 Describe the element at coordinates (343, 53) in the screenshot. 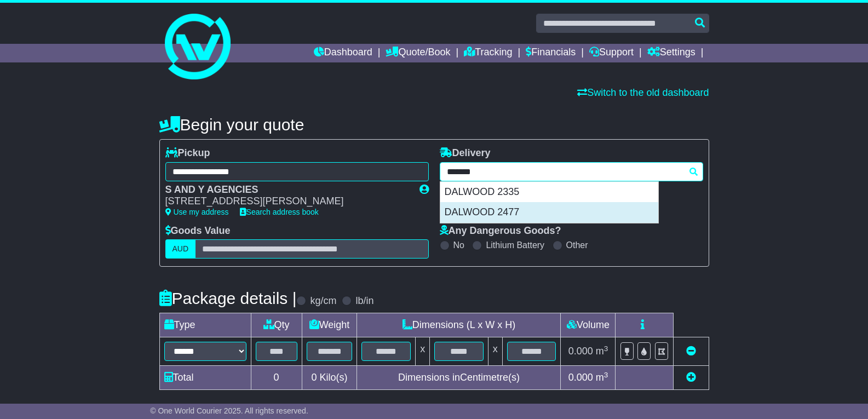

I see `a: Dashboard` at that location.